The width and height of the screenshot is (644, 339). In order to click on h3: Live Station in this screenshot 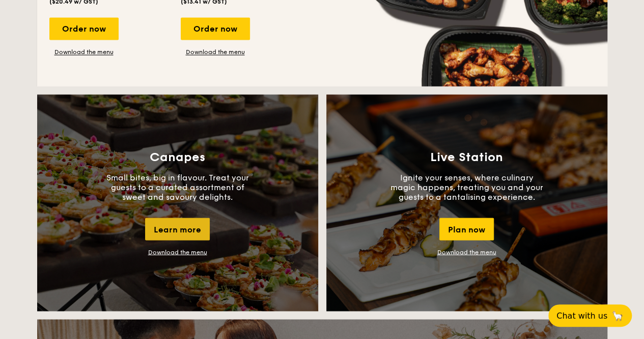, I will do `click(466, 157)`.